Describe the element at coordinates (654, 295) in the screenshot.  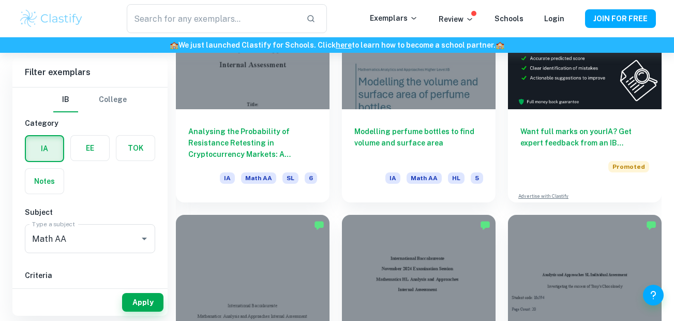
I see `button: Help and Feedback` at that location.